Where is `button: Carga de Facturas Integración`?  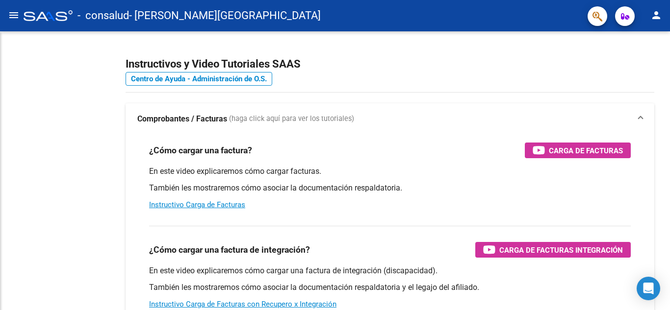 button: Carga de Facturas Integración is located at coordinates (552, 250).